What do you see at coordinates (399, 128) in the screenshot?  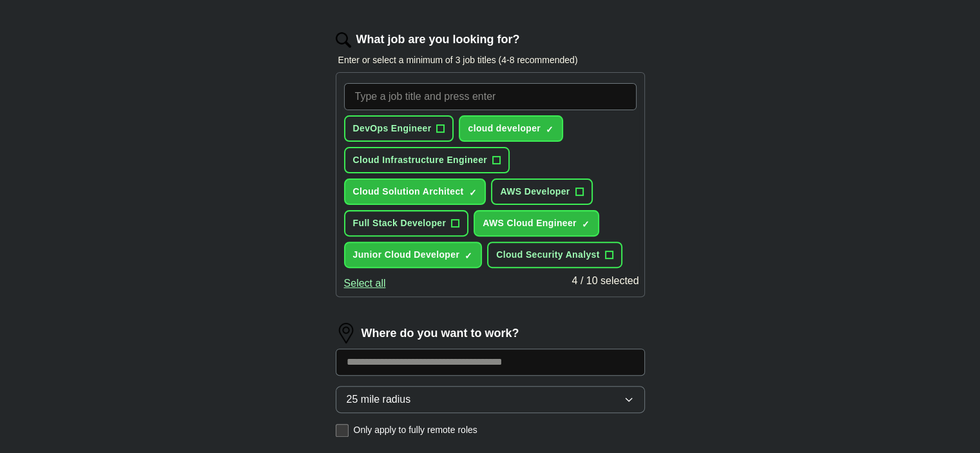 I see `button: DevOps Engineer` at bounding box center [399, 128].